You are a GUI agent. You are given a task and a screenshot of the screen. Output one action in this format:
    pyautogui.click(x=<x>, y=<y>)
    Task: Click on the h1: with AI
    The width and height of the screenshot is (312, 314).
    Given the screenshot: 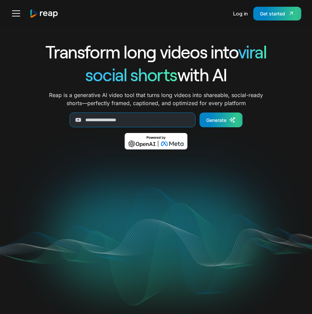 What is the action you would take?
    pyautogui.click(x=156, y=75)
    